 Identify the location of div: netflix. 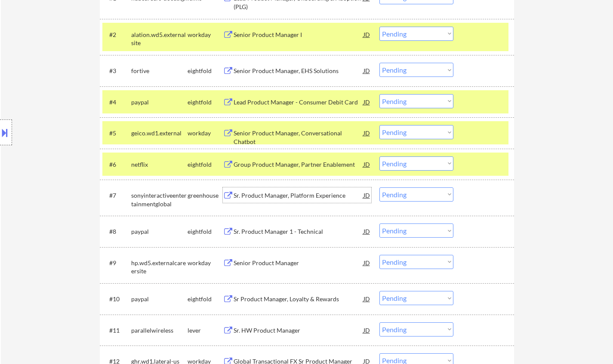
(159, 165).